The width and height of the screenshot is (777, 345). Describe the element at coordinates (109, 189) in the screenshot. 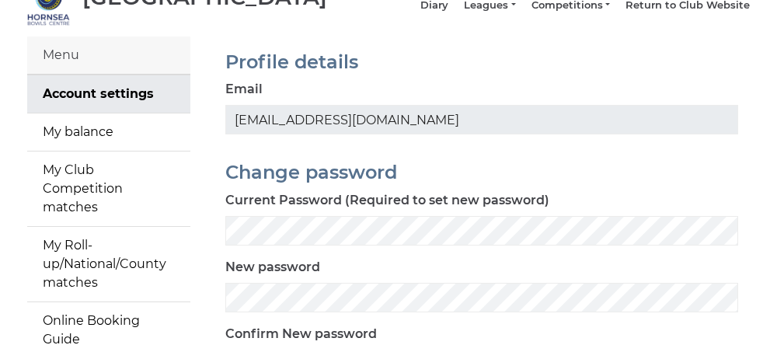

I see `a: My Club Competition matches` at that location.